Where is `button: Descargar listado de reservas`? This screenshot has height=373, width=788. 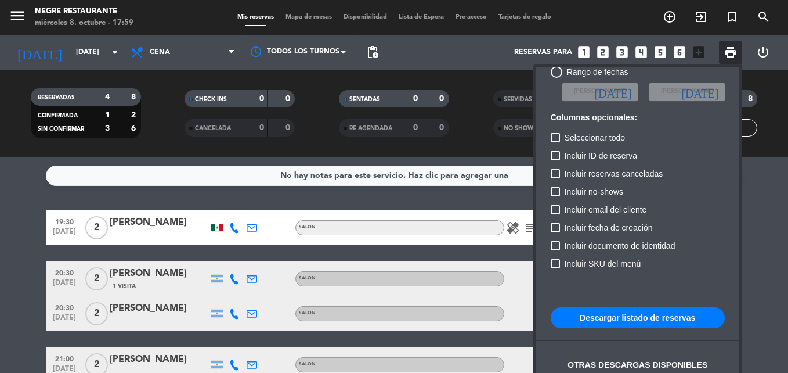
button: Descargar listado de reservas is located at coordinates (638, 318).